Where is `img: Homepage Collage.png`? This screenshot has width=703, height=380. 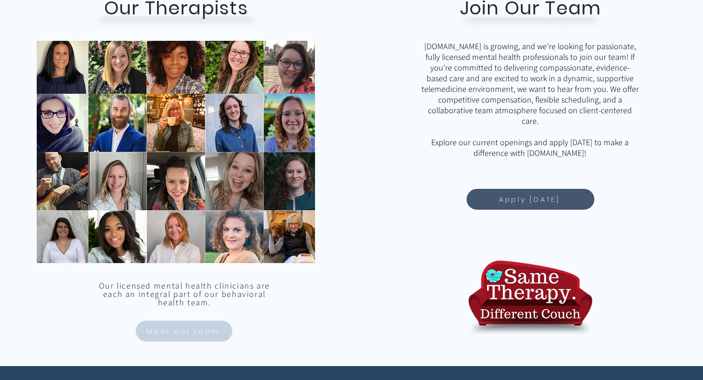
img: Homepage Collage.png is located at coordinates (176, 152).